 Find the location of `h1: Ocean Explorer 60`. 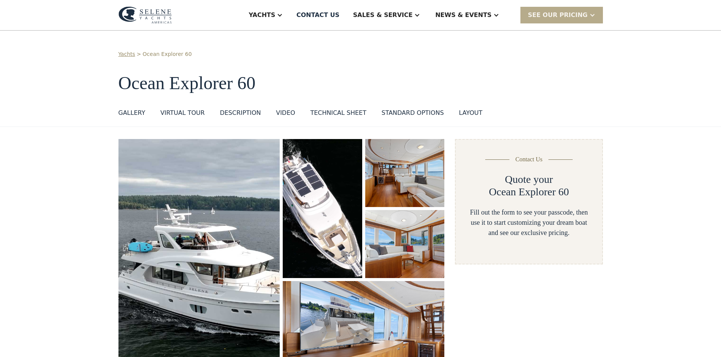

h1: Ocean Explorer 60 is located at coordinates (360, 83).